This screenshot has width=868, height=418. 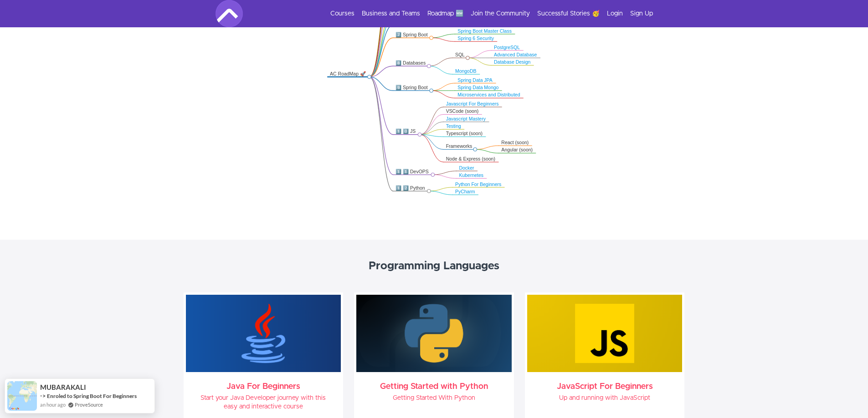 I want to click on a: MongoDB, so click(x=466, y=71).